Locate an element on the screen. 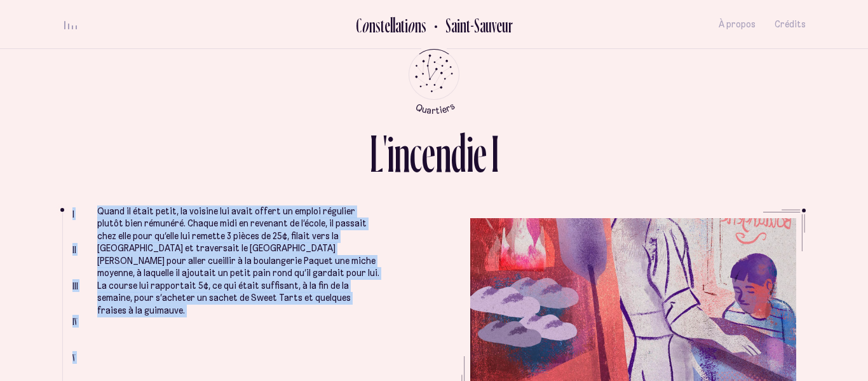 This screenshot has height=381, width=868. div: I is located at coordinates (495, 153).